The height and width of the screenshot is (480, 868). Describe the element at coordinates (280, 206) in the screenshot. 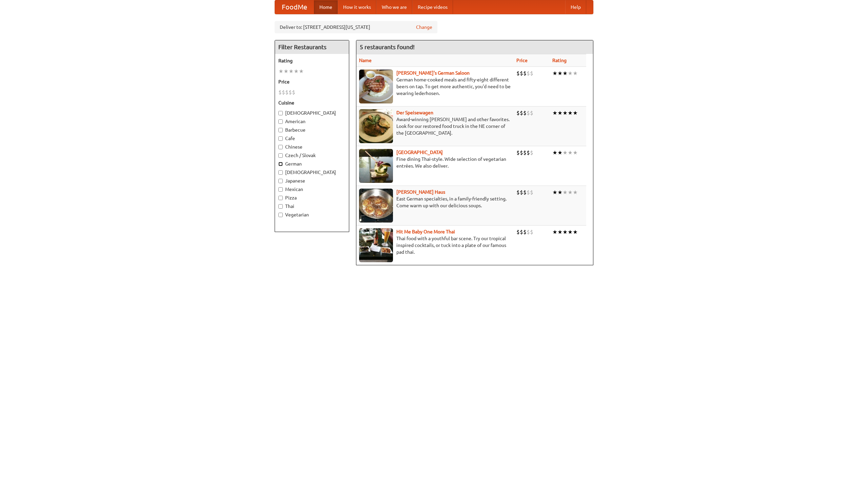

I see `input: Thai` at that location.